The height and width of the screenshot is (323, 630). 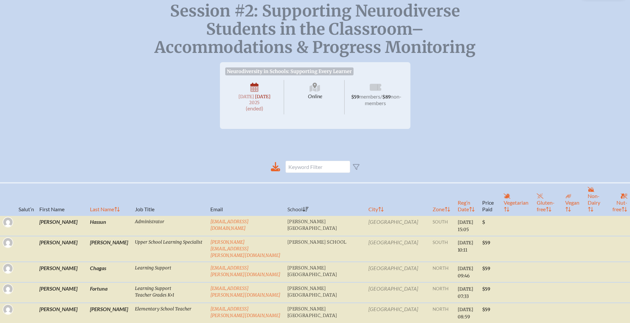 I want to click on span: Online, so click(x=315, y=97).